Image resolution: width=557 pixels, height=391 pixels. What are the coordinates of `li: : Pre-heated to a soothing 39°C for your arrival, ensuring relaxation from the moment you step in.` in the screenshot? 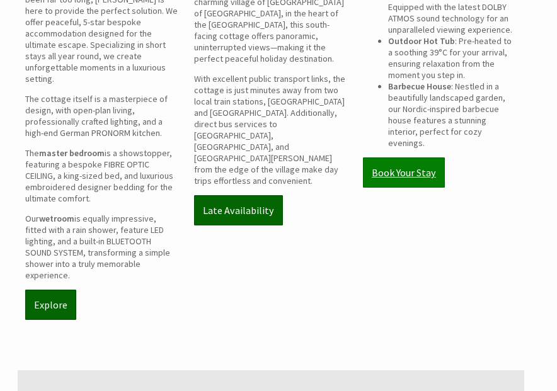 It's located at (453, 58).